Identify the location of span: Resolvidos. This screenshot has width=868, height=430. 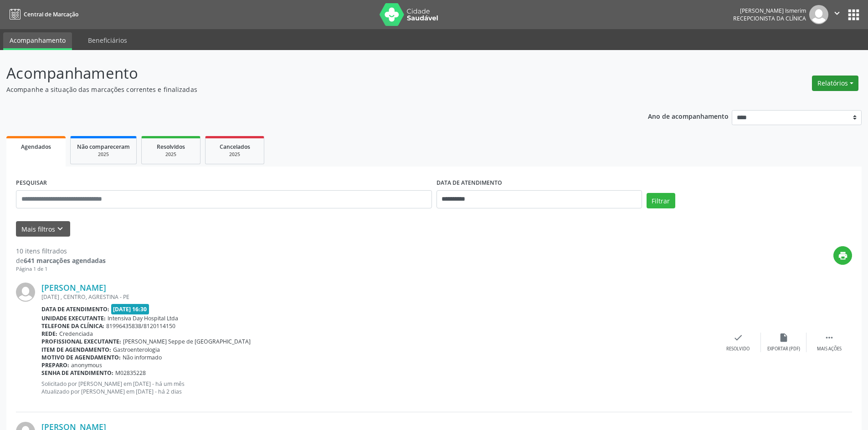
(170, 147).